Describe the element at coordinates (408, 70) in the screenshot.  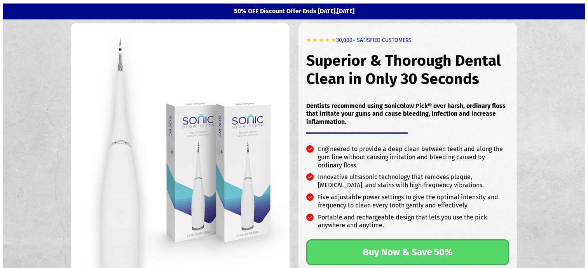
I see `h1: Superior & Thorough Dental Clean in Only 30 Seconds` at that location.